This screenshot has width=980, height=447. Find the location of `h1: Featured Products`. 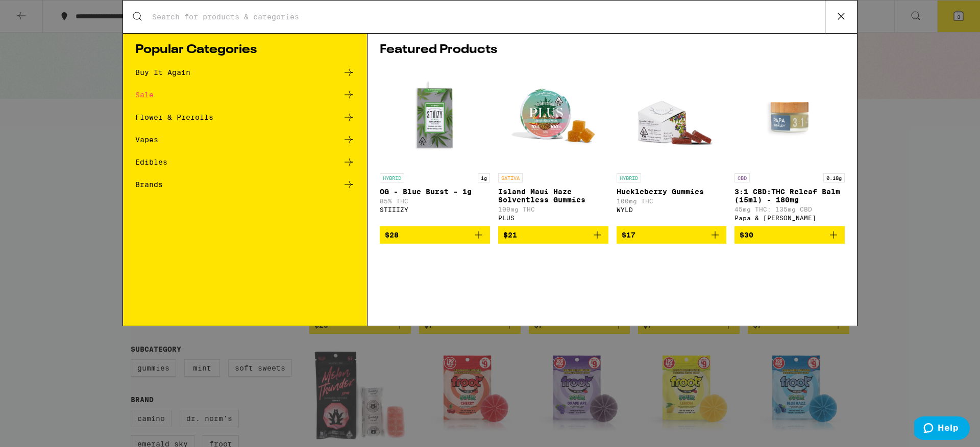

h1: Featured Products is located at coordinates (612, 50).